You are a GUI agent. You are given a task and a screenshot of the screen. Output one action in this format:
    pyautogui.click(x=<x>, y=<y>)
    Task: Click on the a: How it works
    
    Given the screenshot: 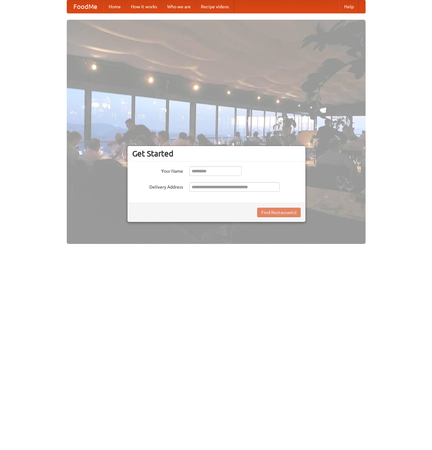 What is the action you would take?
    pyautogui.click(x=144, y=7)
    